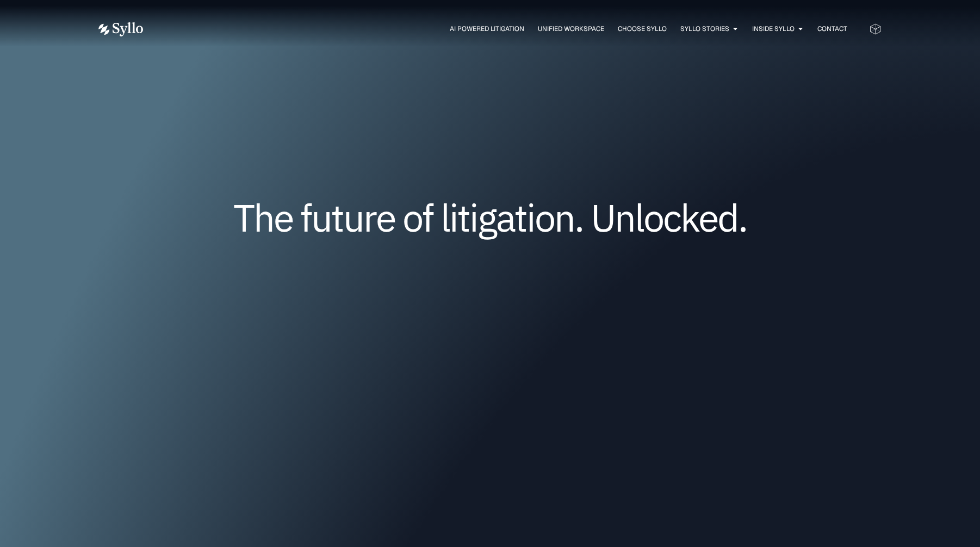 This screenshot has width=980, height=547. Describe the element at coordinates (704, 29) in the screenshot. I see `a: Syllo Stories` at that location.